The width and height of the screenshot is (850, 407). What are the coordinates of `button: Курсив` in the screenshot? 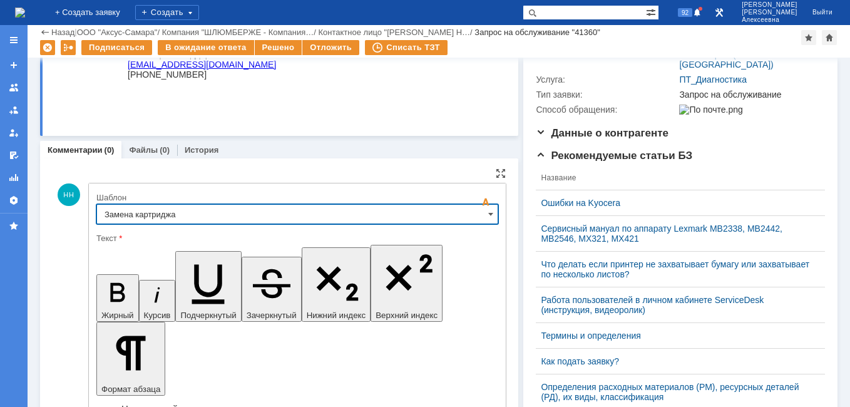 It's located at (157, 300).